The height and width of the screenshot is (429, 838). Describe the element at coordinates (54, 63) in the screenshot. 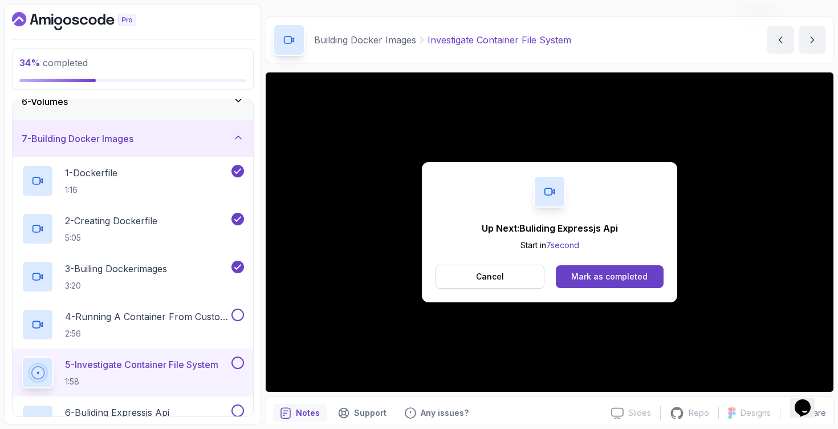

I see `span: completed` at that location.